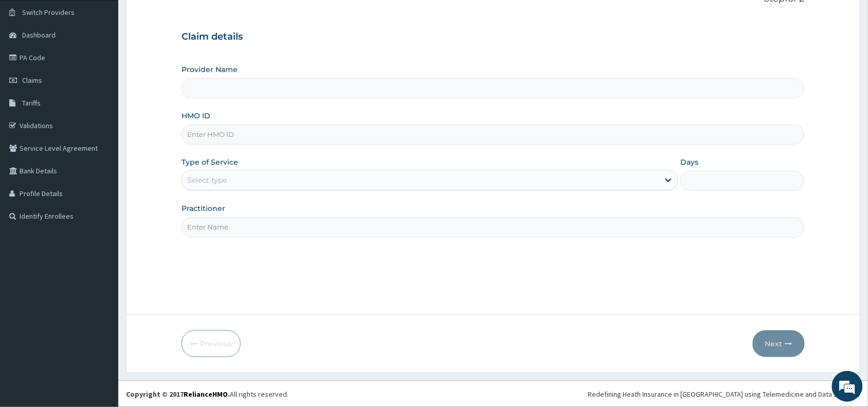  I want to click on label: Practitioner, so click(203, 209).